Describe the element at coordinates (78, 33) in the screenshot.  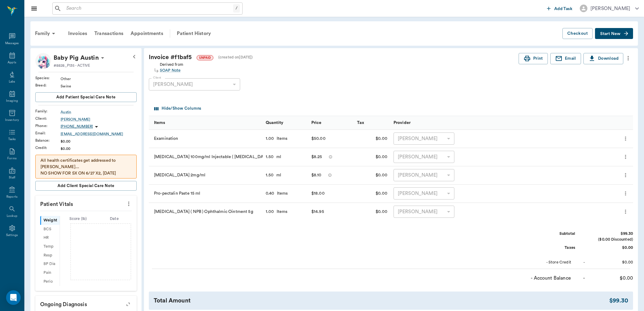
I see `a: Invoices` at that location.